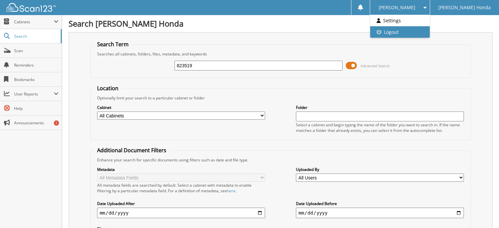 This screenshot has width=499, height=228. Describe the element at coordinates (181, 169) in the screenshot. I see `label: Metadata` at that location.